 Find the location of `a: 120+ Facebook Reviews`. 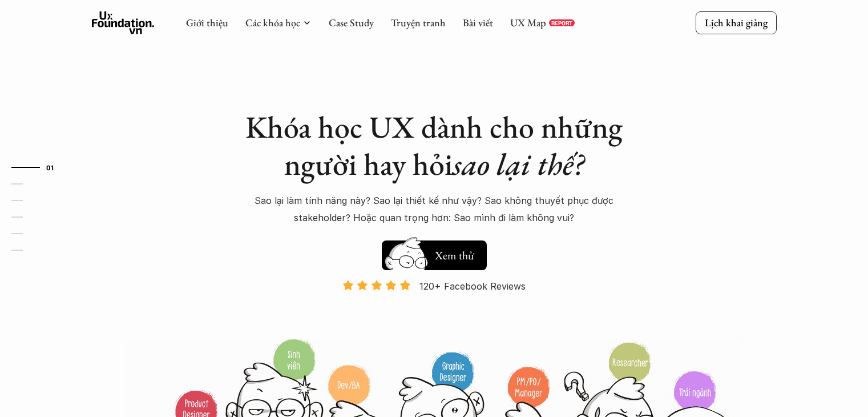

a: 120+ Facebook Reviews is located at coordinates (435, 308).